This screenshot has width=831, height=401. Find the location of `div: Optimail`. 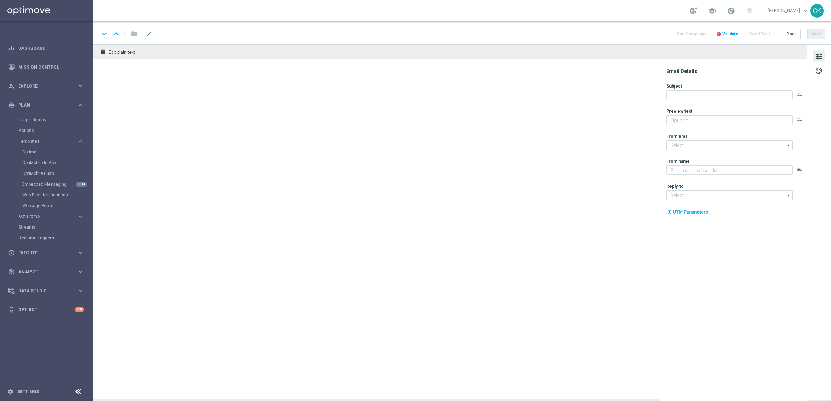

div: Optimail is located at coordinates (57, 152).